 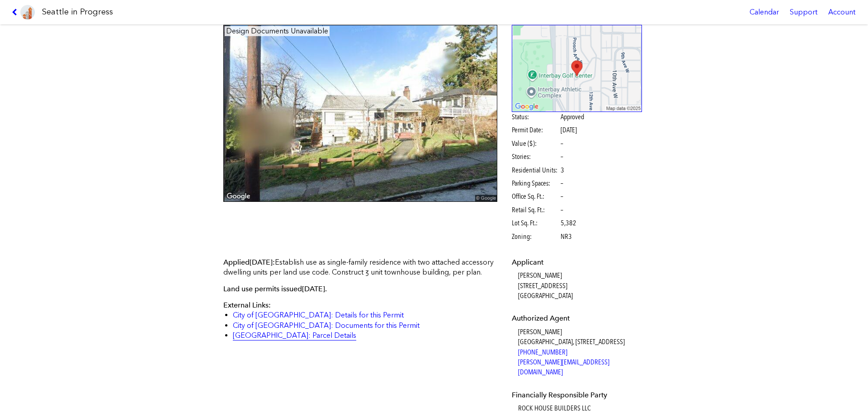 I want to click on dt: Authorized Agent, so click(x=577, y=319).